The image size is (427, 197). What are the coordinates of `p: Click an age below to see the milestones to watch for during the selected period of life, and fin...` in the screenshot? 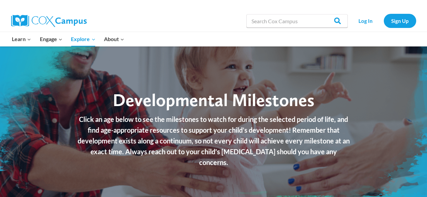 It's located at (214, 141).